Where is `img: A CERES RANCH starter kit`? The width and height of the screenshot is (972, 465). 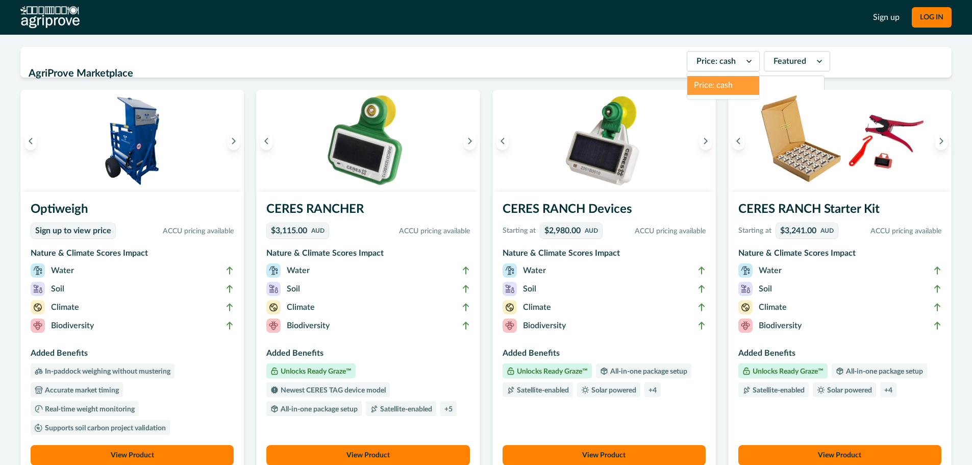
img: A CERES RANCH starter kit is located at coordinates (839, 141).